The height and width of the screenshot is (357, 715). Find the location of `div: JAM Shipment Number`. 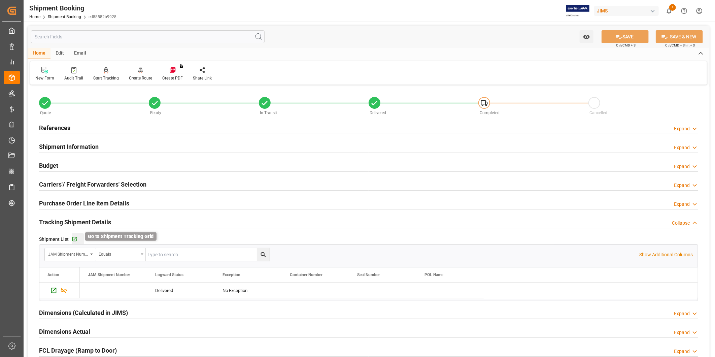

div: JAM Shipment Number is located at coordinates (68, 253).